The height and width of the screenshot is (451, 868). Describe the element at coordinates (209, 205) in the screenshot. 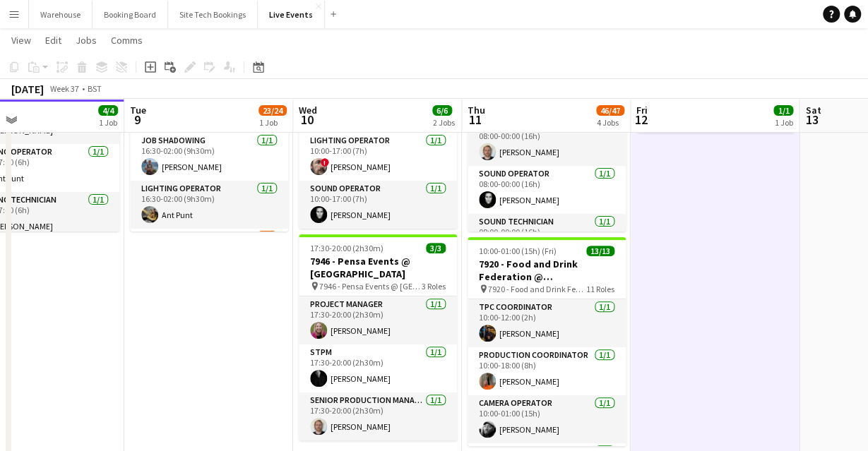

I see `app-card-role: Lighting Operator1/116:30-02:00 (9h30m)Ant Punt` at that location.